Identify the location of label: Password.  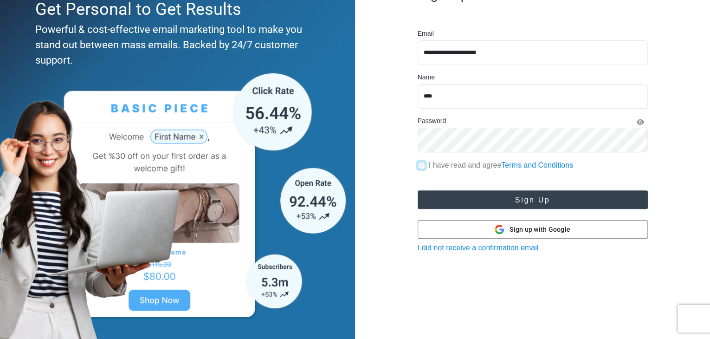
(432, 121).